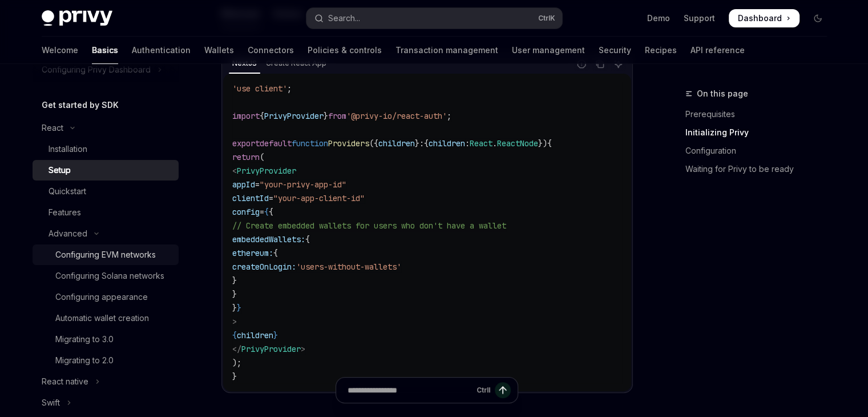 This screenshot has width=868, height=417. I want to click on span: default, so click(276, 144).